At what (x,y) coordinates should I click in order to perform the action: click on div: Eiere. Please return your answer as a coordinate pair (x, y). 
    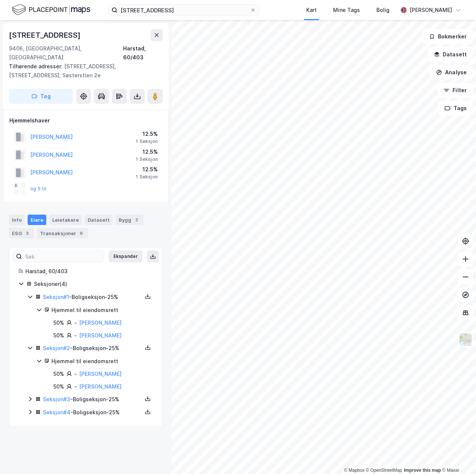
    Looking at the image, I should click on (37, 220).